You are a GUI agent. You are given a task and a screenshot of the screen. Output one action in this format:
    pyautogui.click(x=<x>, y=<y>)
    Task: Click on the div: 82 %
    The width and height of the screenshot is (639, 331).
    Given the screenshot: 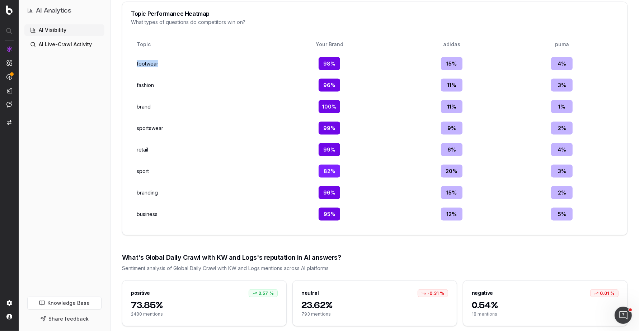 What is the action you would take?
    pyautogui.click(x=329, y=171)
    